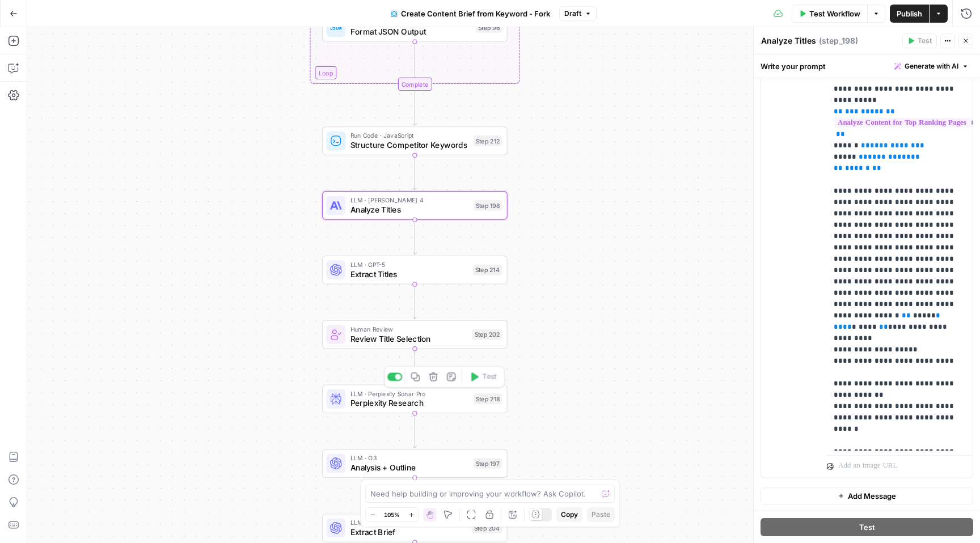  What do you see at coordinates (569, 515) in the screenshot?
I see `span: Copy` at bounding box center [569, 515].